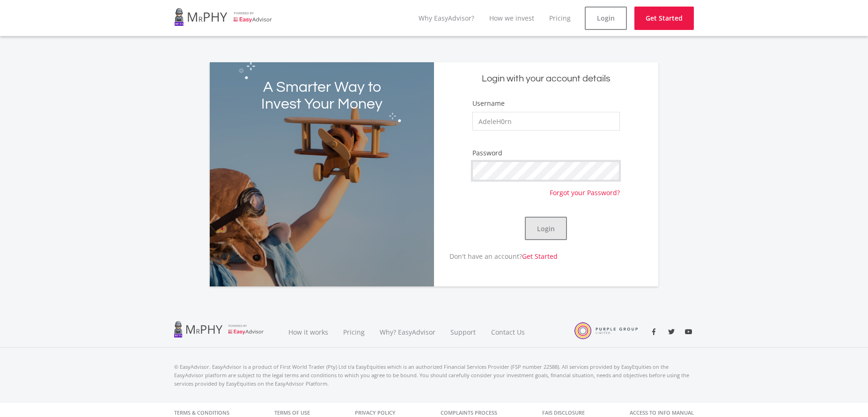 Image resolution: width=868 pixels, height=417 pixels. Describe the element at coordinates (496, 256) in the screenshot. I see `p: Don't have an account?` at that location.